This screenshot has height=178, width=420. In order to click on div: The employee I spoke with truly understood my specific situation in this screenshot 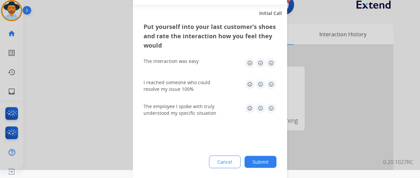, I will do `click(183, 109)`.